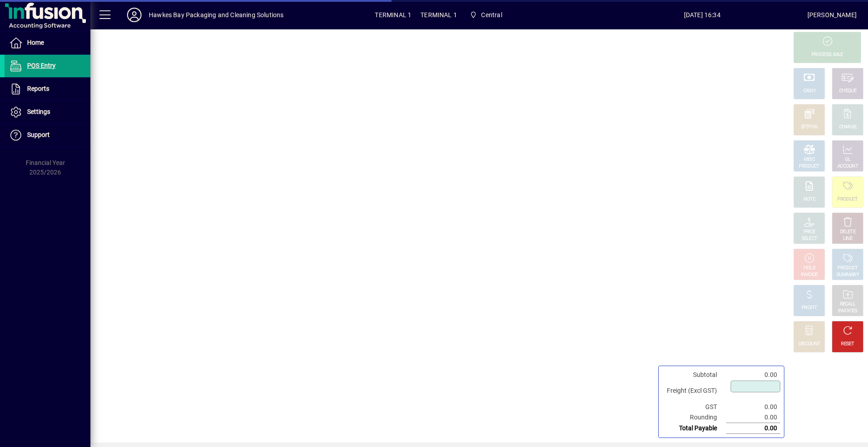  Describe the element at coordinates (694, 407) in the screenshot. I see `td: GST` at that location.